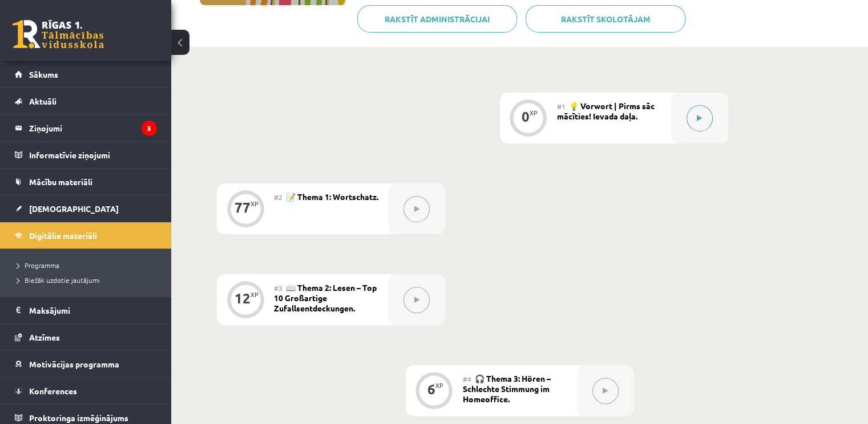 The height and width of the screenshot is (424, 868). What do you see at coordinates (93, 310) in the screenshot?
I see `legend: Maksājumi` at bounding box center [93, 310].